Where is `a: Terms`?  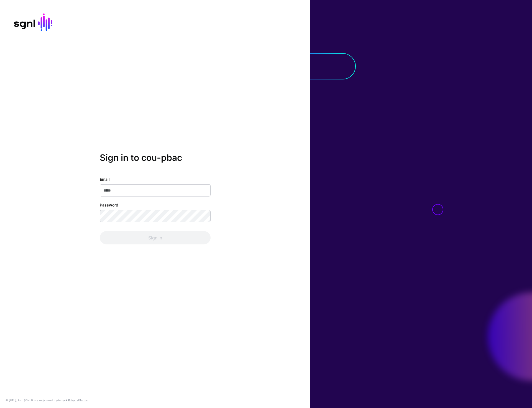
a: Terms is located at coordinates (84, 400).